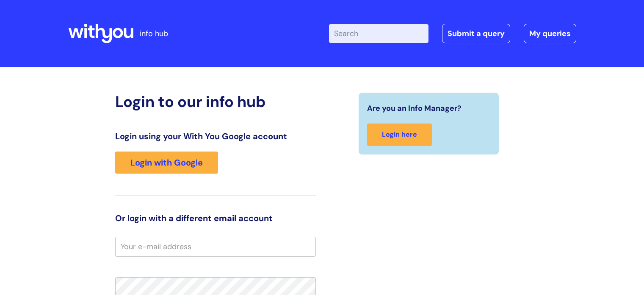  What do you see at coordinates (399, 134) in the screenshot?
I see `a: Login here` at bounding box center [399, 134].